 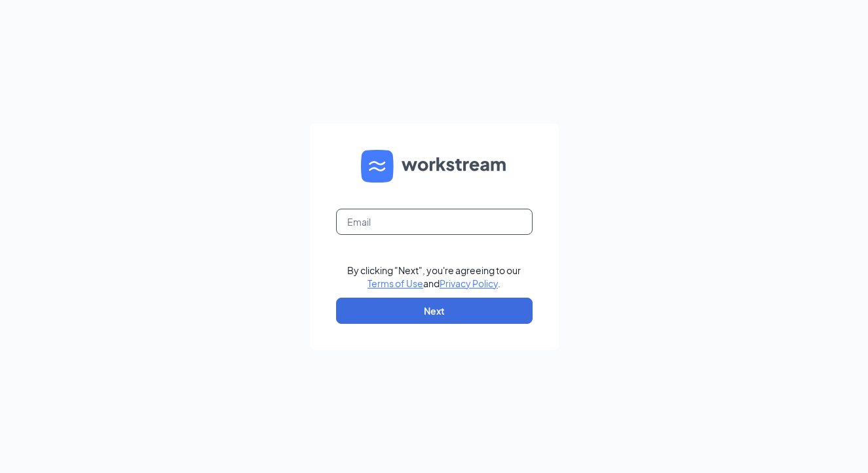 I want to click on a: Privacy Policy, so click(x=469, y=283).